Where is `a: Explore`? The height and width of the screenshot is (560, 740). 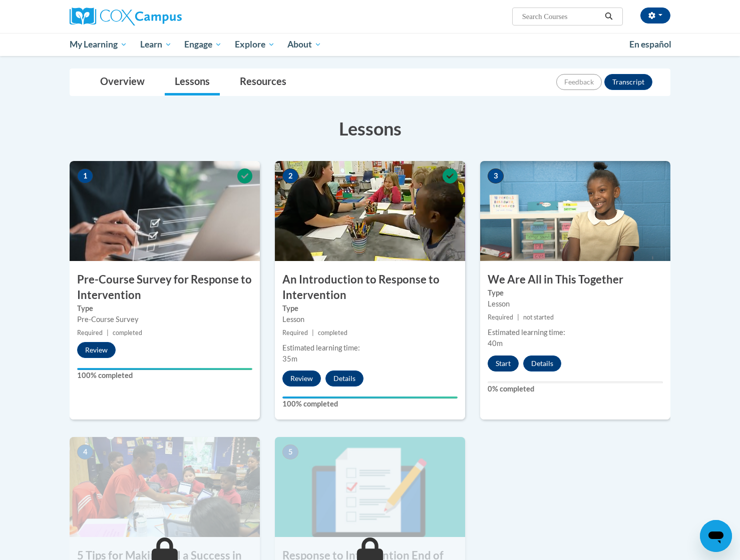
a: Explore is located at coordinates (255, 45).